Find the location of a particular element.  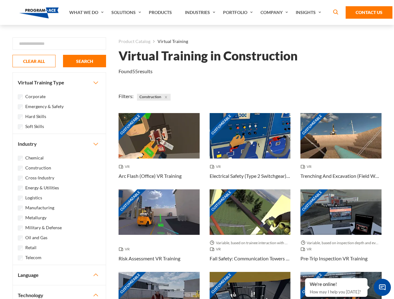

div: Chat Widget is located at coordinates (382, 287).